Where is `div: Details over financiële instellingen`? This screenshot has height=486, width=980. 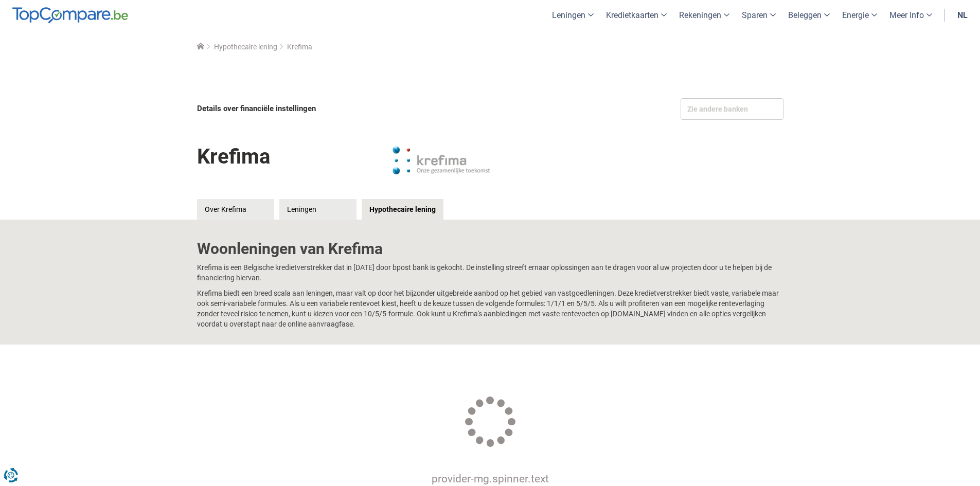
div: Details over financiële instellingen is located at coordinates (342, 109).